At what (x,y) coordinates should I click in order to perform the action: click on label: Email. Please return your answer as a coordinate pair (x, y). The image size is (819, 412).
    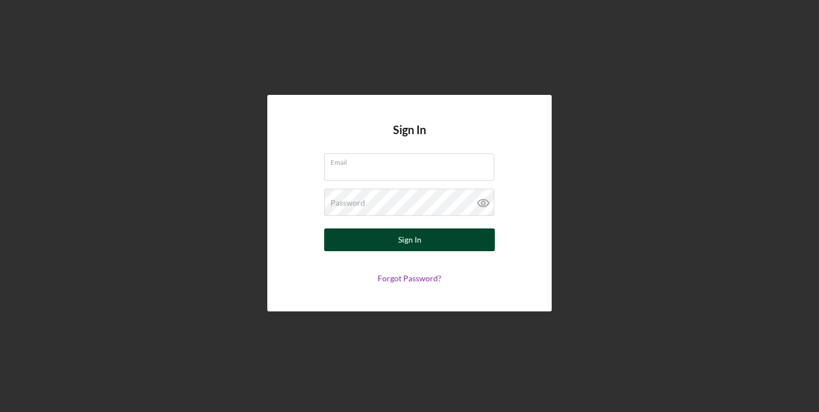
    Looking at the image, I should click on (412, 160).